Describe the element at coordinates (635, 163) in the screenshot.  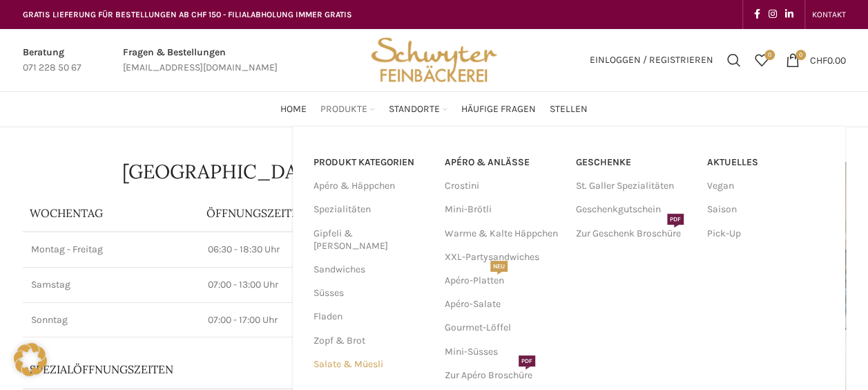
I see `a: Geschenke` at that location.